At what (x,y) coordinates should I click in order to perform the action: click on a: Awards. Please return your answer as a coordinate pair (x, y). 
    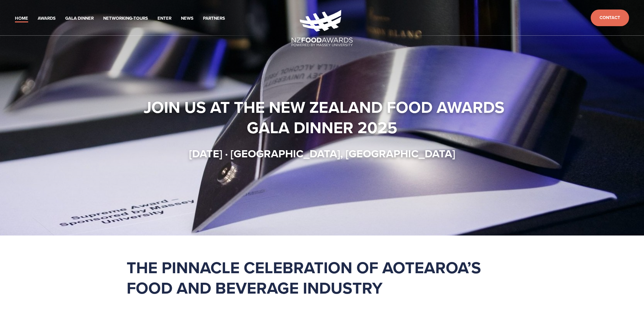
    Looking at the image, I should click on (46, 18).